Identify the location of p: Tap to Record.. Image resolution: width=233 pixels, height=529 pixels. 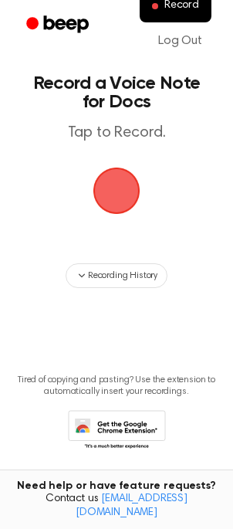
(117, 133).